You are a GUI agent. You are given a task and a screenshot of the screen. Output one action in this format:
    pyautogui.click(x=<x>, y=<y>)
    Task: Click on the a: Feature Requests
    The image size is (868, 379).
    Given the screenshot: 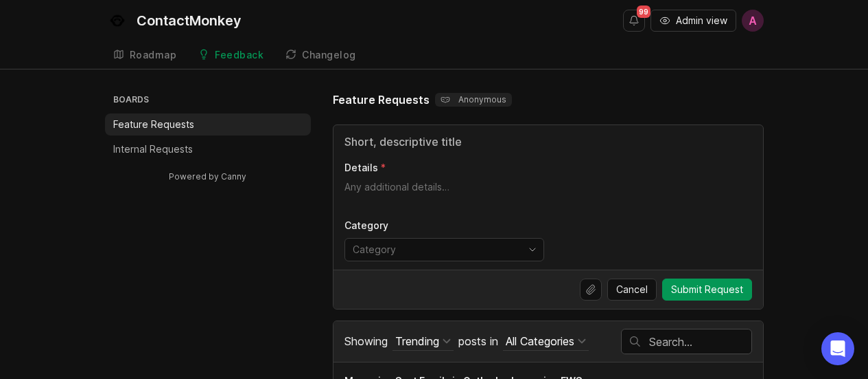 What is the action you would take?
    pyautogui.click(x=208, y=124)
    